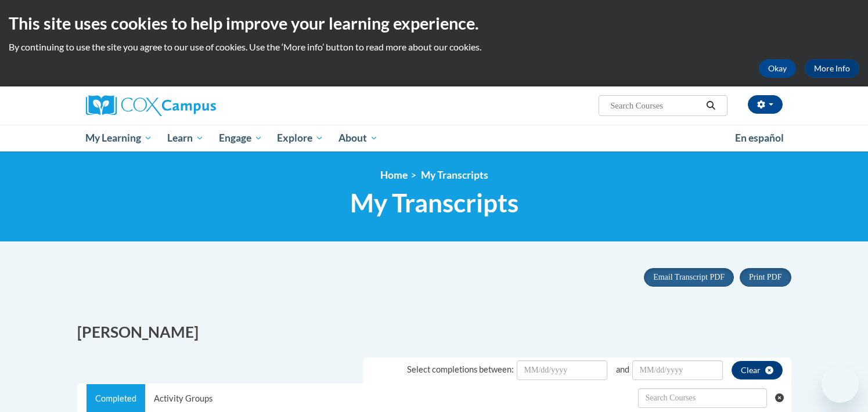  Describe the element at coordinates (119, 138) in the screenshot. I see `a: My Learning` at that location.